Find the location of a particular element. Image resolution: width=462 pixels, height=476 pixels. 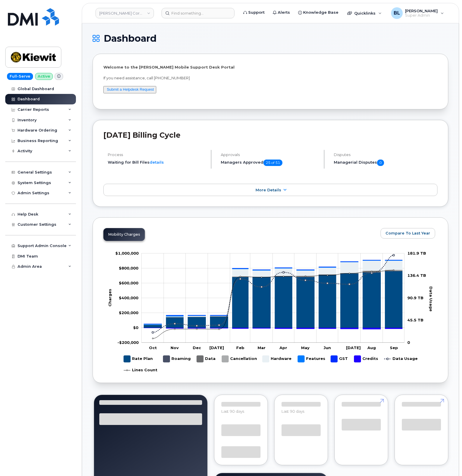

tspan: Sep is located at coordinates (394, 348).